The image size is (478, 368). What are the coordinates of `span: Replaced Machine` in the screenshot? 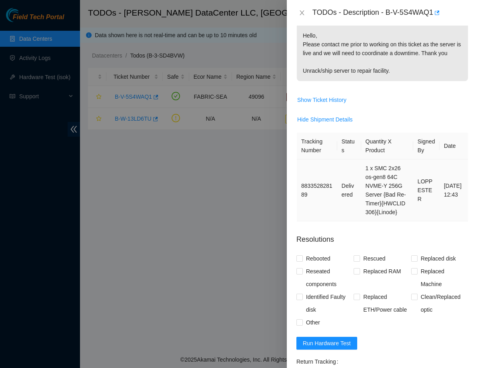 It's located at (443, 278).